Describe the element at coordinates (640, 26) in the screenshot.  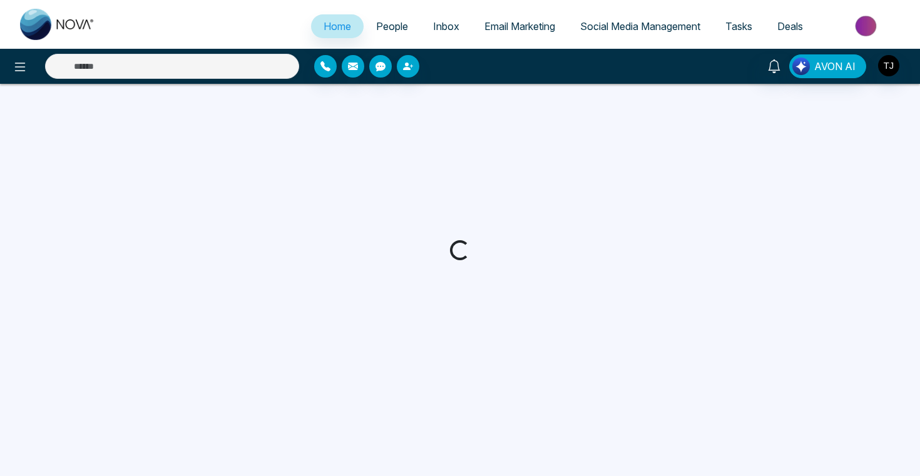
I see `a: Social Media Management` at that location.